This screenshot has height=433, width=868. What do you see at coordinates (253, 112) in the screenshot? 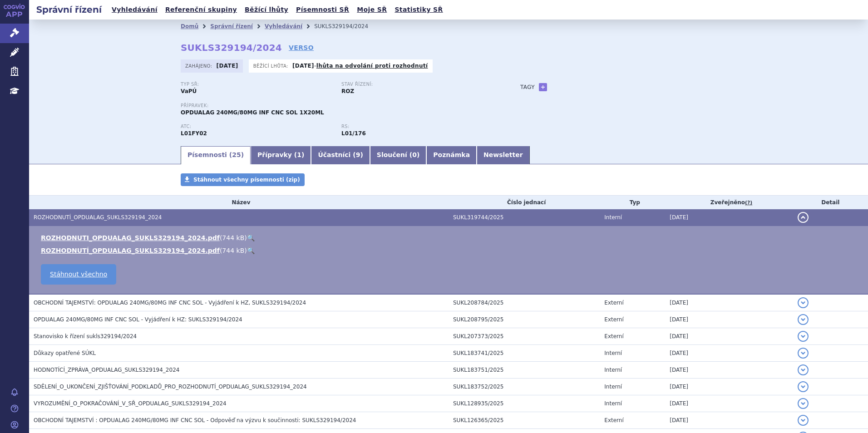
I see `span: OPDUALAG 240MG/80MG INF CNC SOL 1X20ML` at bounding box center [253, 112].